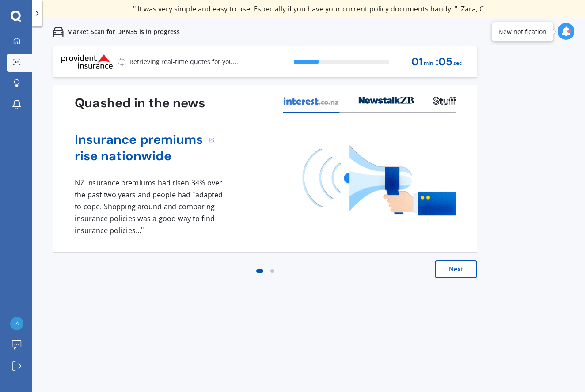 The height and width of the screenshot is (392, 585). I want to click on img: car.f15378c7a67c060ca3f3.svg, so click(58, 32).